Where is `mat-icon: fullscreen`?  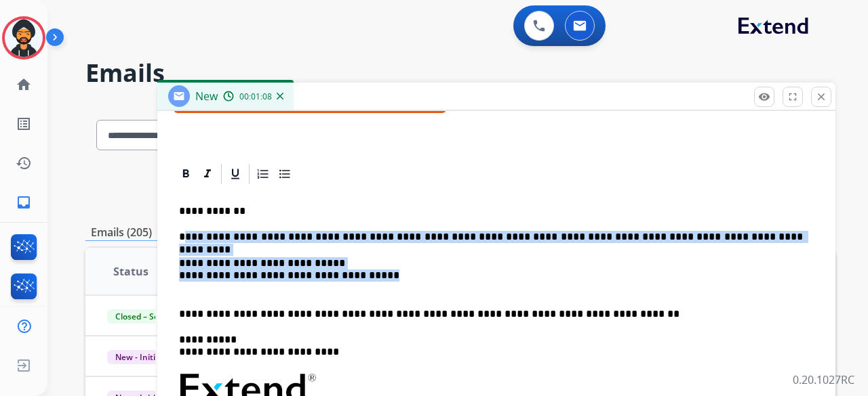
mat-icon: fullscreen is located at coordinates (793, 97).